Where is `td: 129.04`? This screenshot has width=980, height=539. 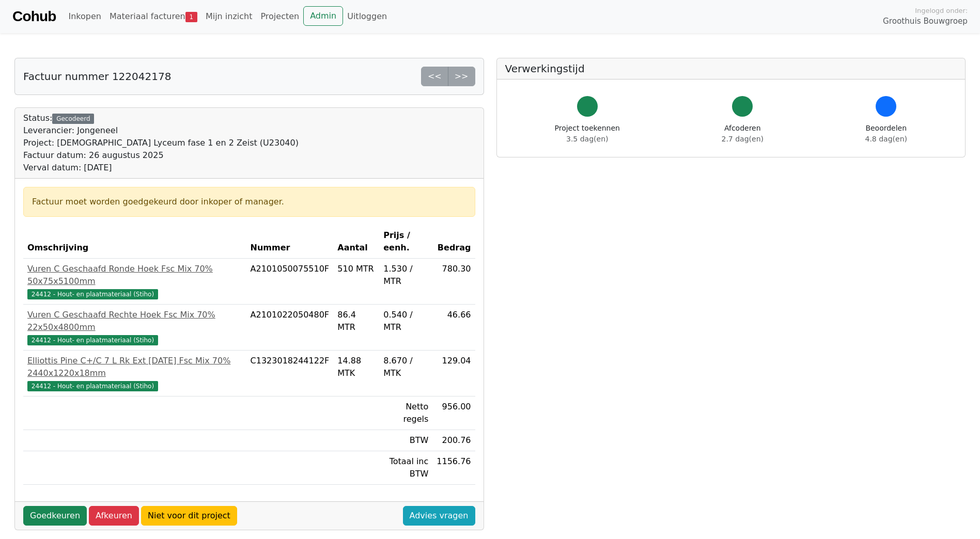 td: 129.04 is located at coordinates (454, 374).